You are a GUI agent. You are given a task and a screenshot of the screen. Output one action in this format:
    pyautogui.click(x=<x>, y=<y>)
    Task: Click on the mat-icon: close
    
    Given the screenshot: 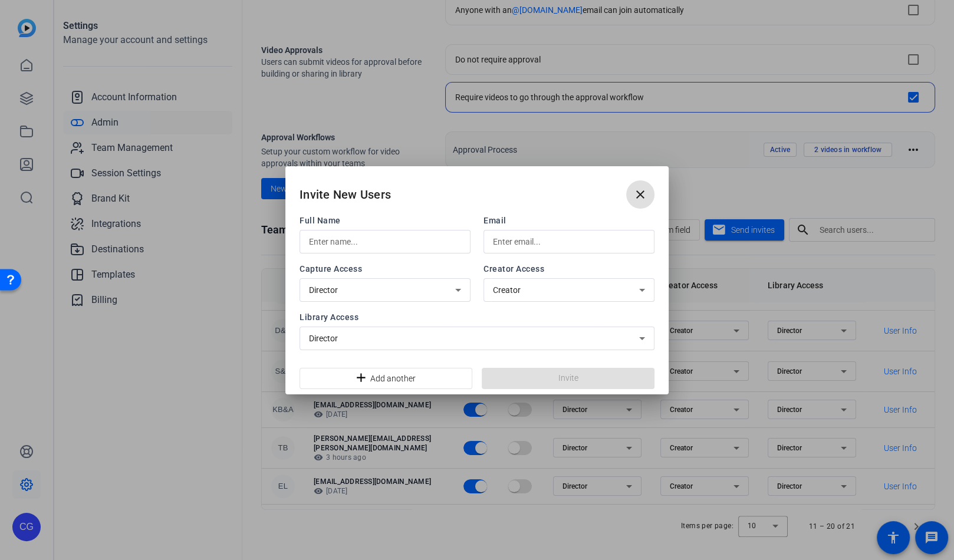 What is the action you would take?
    pyautogui.click(x=641, y=195)
    